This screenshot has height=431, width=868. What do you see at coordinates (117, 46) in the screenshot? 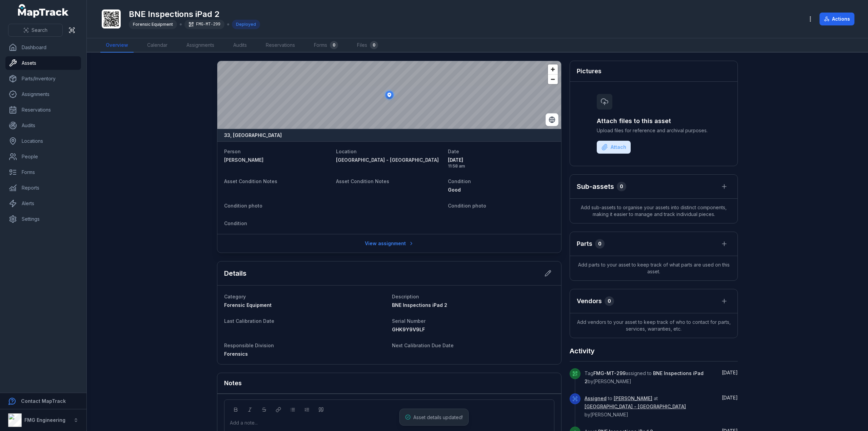
I see `a: Overview` at bounding box center [117, 46].